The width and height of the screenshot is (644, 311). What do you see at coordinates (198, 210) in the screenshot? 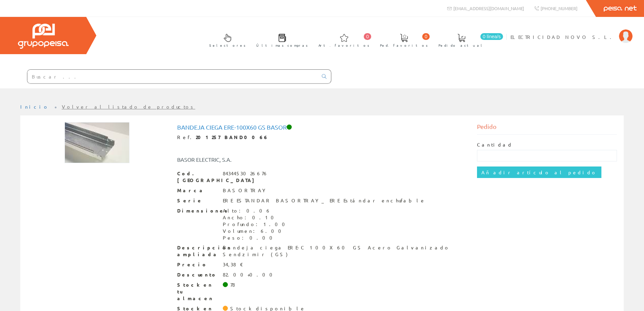
I see `span: Dimensiones` at bounding box center [198, 210].